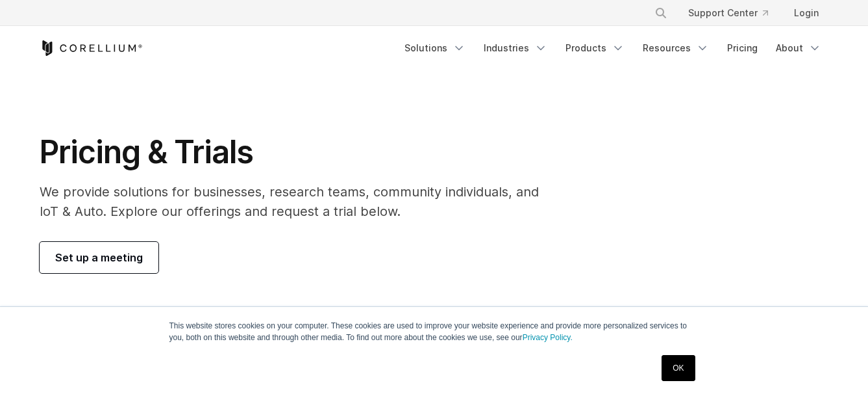  What do you see at coordinates (434, 331) in the screenshot?
I see `p: This website stores cookies on your computer. These cookies are used to improve your website expe...` at bounding box center [434, 331].